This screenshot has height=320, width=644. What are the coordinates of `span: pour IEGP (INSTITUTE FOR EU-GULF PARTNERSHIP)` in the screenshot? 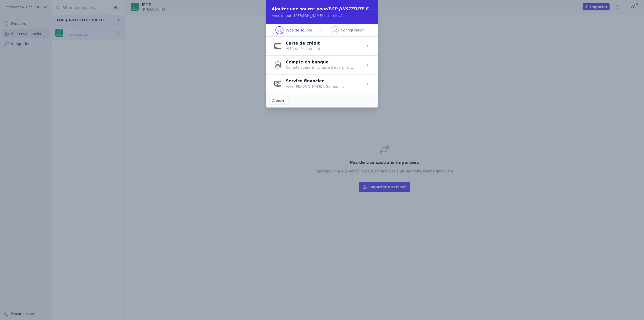 It's located at (373, 9).